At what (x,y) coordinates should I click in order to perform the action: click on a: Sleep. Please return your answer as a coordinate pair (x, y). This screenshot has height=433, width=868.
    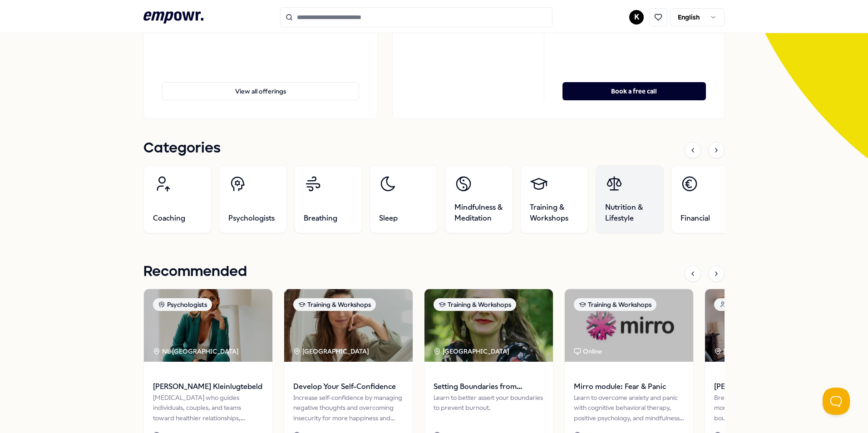
    Looking at the image, I should click on (404, 200).